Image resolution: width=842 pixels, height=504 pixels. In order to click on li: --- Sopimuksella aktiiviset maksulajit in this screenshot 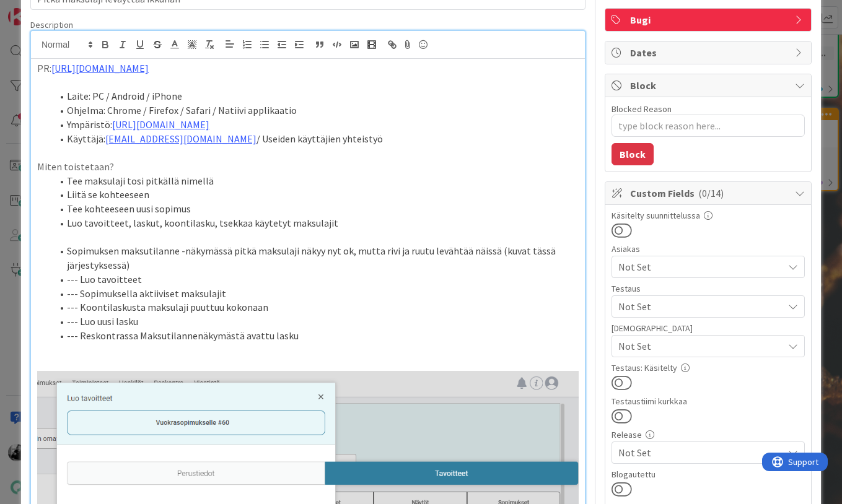, I will do `click(316, 294)`.